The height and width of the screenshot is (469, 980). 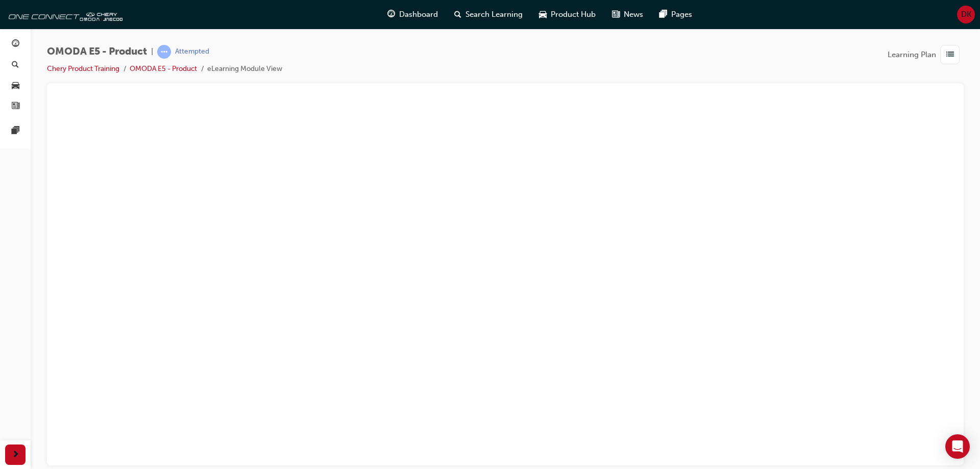 I want to click on span: OMODA E5 - Product, so click(x=97, y=52).